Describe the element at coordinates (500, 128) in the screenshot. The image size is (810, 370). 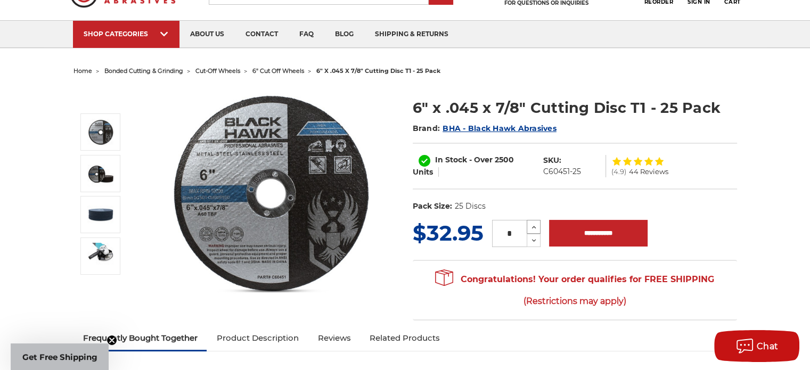
I see `a: BHA - Black Hawk Abrasives` at that location.